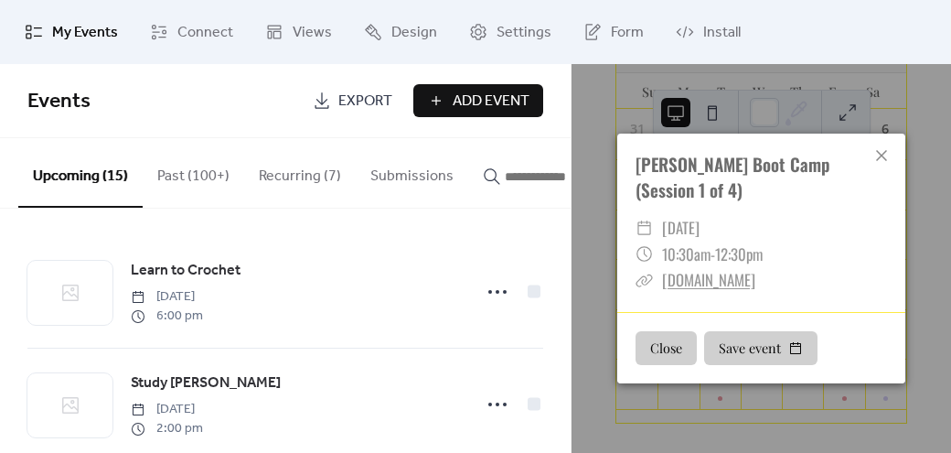  I want to click on button: Add Event, so click(478, 101).